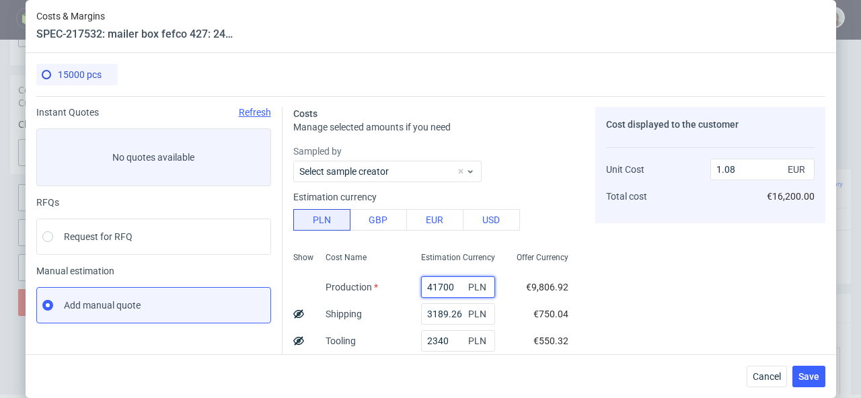  Describe the element at coordinates (305, 40) in the screenshot. I see `td: Reorder` at that location.